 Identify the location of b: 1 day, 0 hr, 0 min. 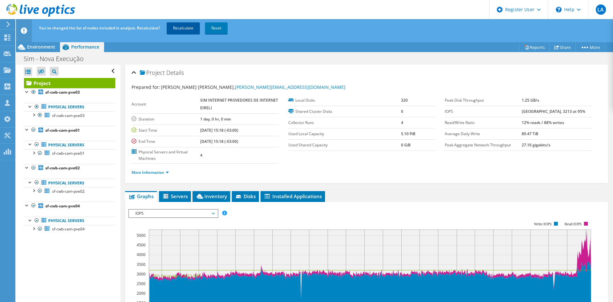
(216, 119).